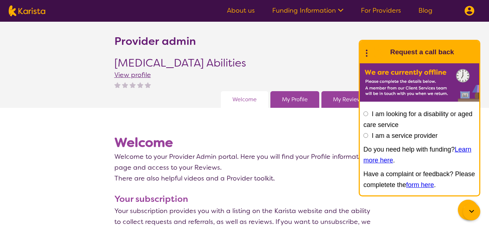  What do you see at coordinates (420, 83) in the screenshot?
I see `img: Karista offline chat form to request call back` at bounding box center [420, 83].